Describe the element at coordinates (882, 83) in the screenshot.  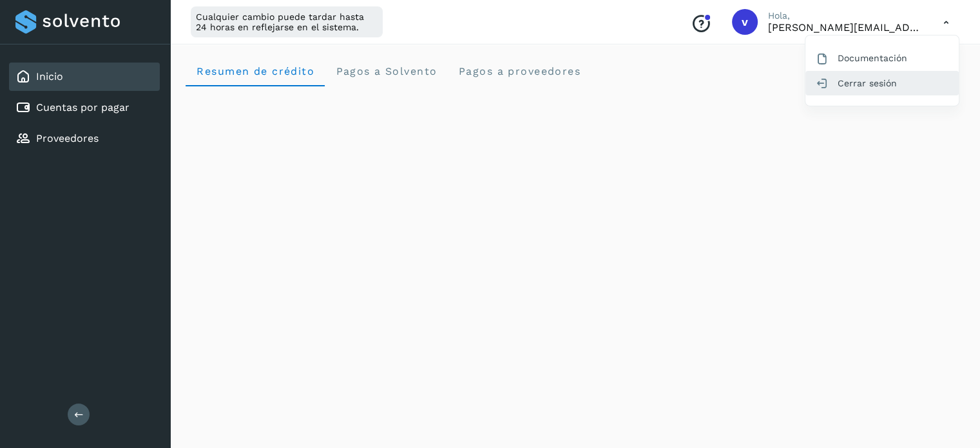
I see `div: Cerrar sesión` at that location.